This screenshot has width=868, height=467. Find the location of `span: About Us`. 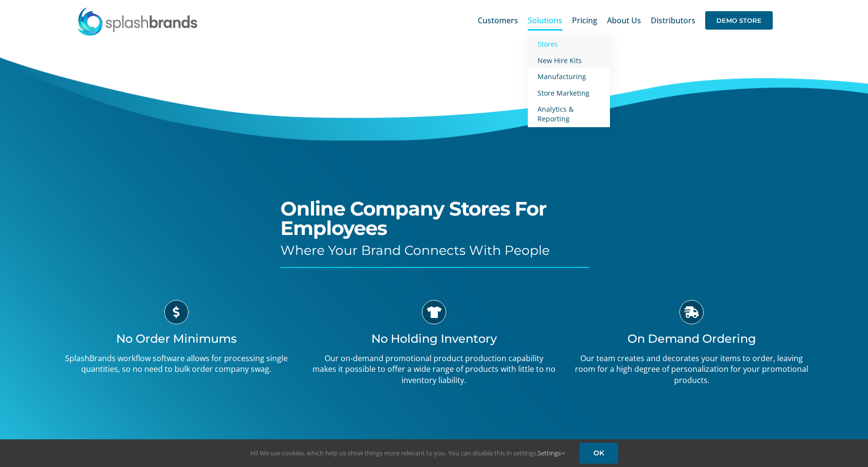

span: About Us is located at coordinates (624, 21).